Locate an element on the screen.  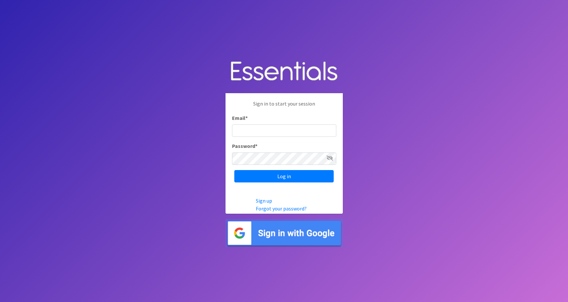
p: Sign in to start your session is located at coordinates (284, 107).